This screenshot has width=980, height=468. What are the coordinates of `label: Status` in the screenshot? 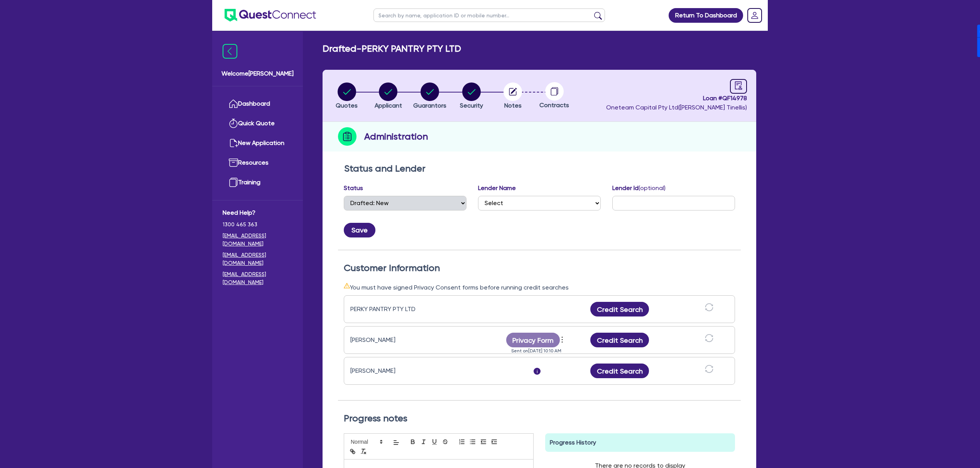 It's located at (354, 188).